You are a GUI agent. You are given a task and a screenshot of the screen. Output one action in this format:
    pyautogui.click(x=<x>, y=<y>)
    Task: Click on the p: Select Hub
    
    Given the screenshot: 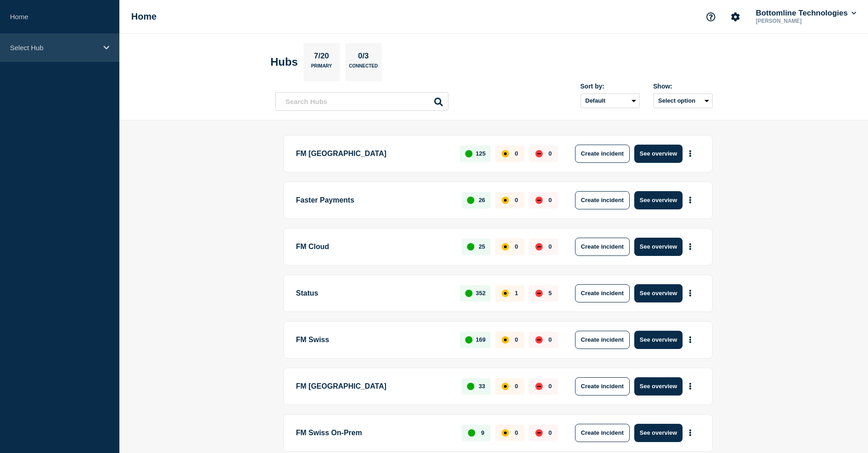 What is the action you would take?
    pyautogui.click(x=53, y=47)
    